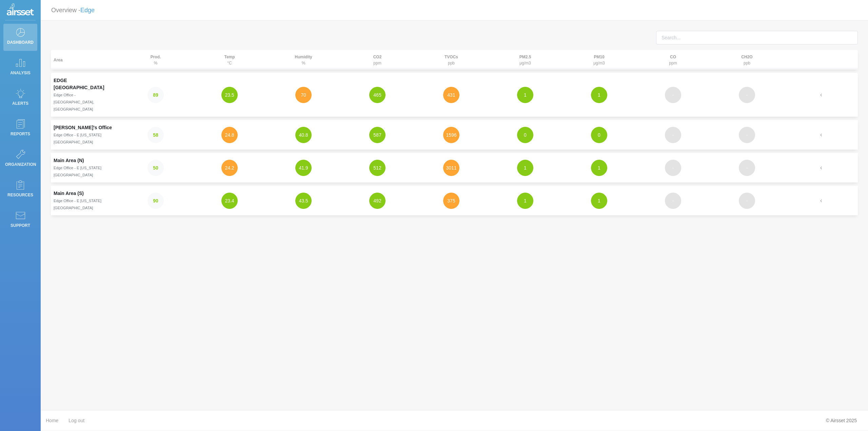 The image size is (868, 431). I want to click on th: °C, so click(229, 60).